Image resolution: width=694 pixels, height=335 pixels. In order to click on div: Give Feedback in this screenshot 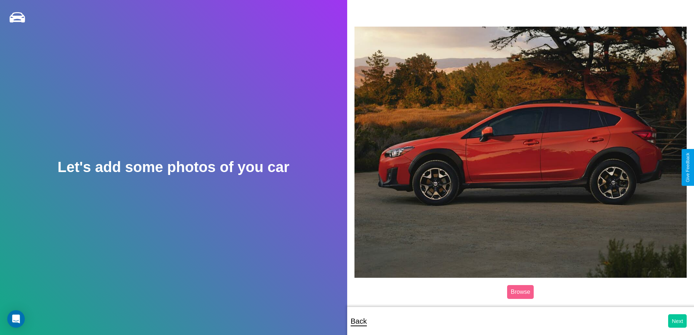, I will do `click(687, 167)`.